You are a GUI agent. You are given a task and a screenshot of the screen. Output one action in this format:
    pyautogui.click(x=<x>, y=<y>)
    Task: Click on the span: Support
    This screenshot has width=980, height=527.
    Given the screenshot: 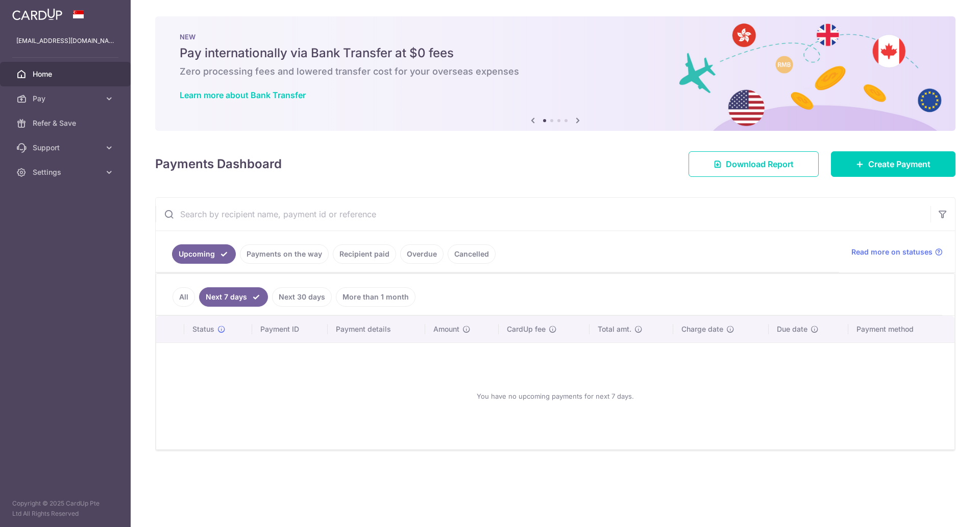 What is the action you would take?
    pyautogui.click(x=67, y=148)
    